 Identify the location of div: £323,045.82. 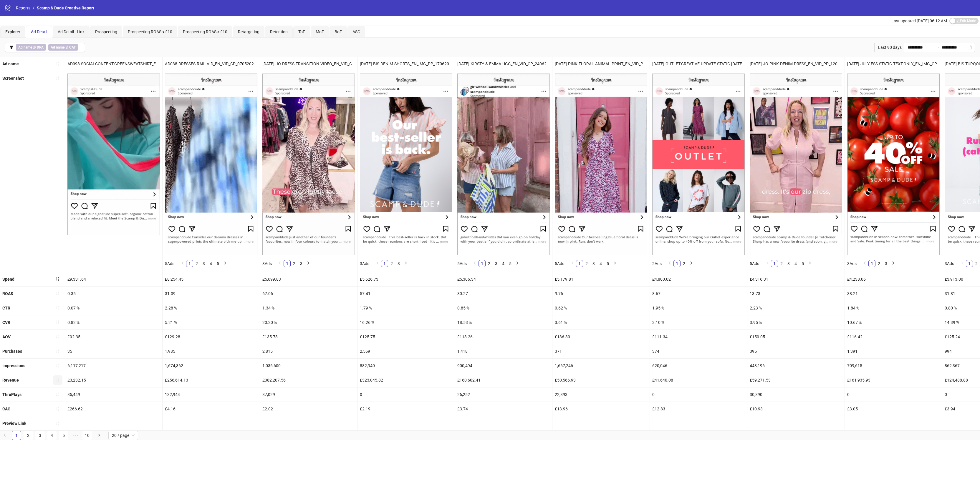
(406, 381).